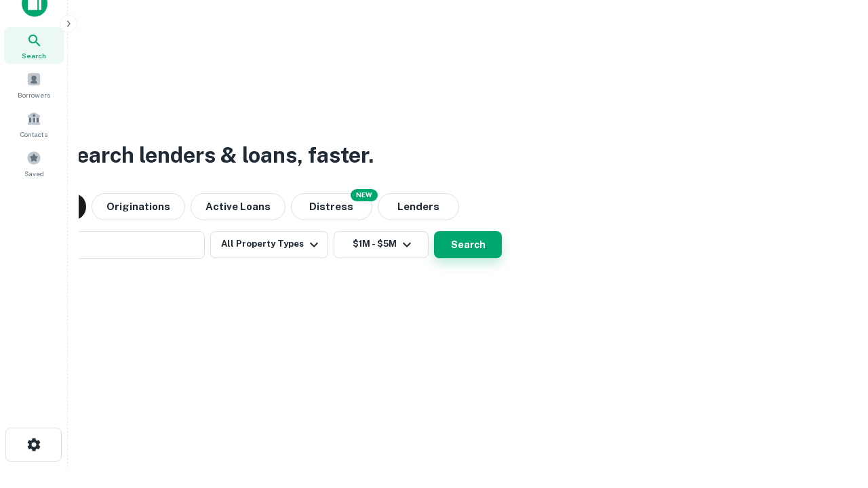 Image resolution: width=868 pixels, height=488 pixels. I want to click on button: $1M - $5M, so click(381, 245).